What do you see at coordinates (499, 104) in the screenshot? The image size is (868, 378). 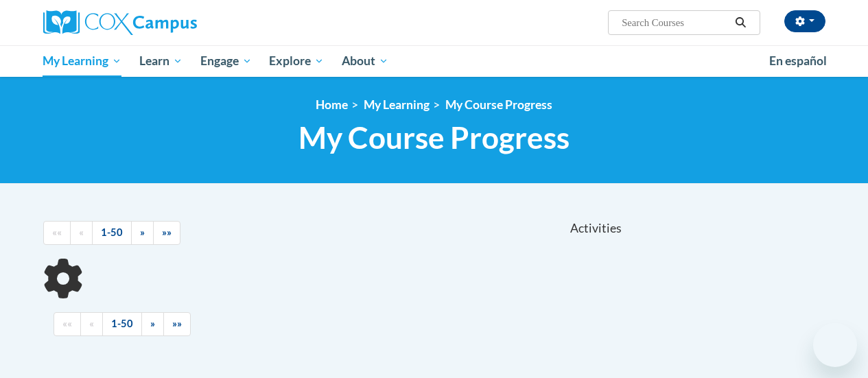 I see `a: My Course Progress` at bounding box center [499, 104].